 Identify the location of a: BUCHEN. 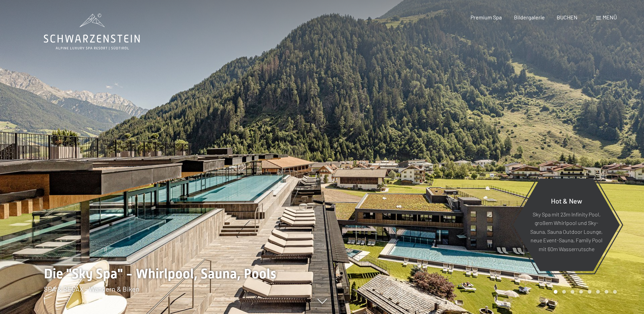
(567, 17).